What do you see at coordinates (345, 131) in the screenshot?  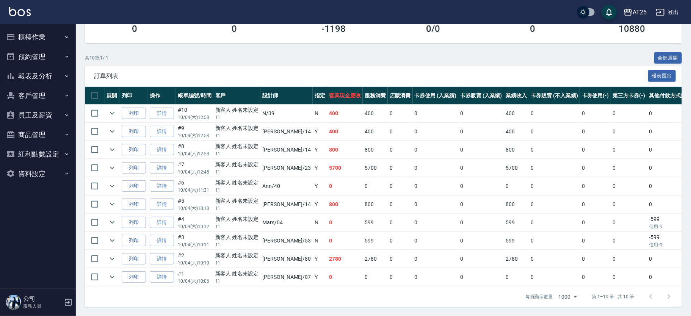 I see `td: 400` at bounding box center [345, 131].